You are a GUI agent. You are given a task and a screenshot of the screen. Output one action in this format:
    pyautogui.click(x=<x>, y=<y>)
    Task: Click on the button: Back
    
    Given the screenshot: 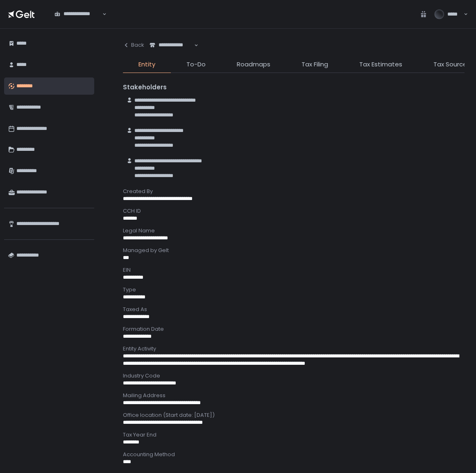 What is the action you would take?
    pyautogui.click(x=133, y=45)
    